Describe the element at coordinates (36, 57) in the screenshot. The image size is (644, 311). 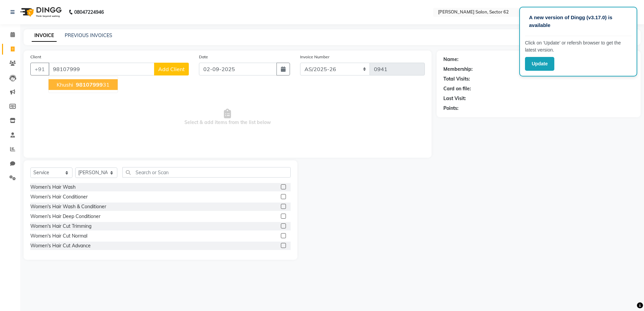
I see `label: Client` at that location.